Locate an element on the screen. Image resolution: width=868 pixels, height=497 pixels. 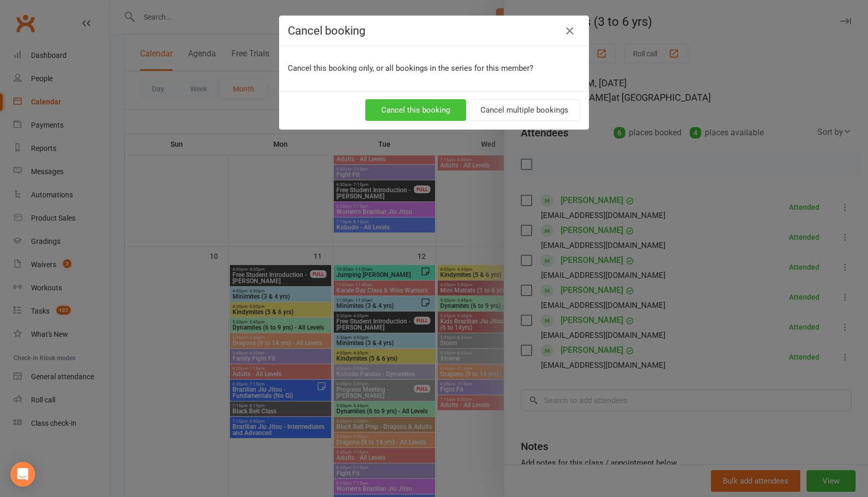
h4: Cancel booking is located at coordinates (434, 30).